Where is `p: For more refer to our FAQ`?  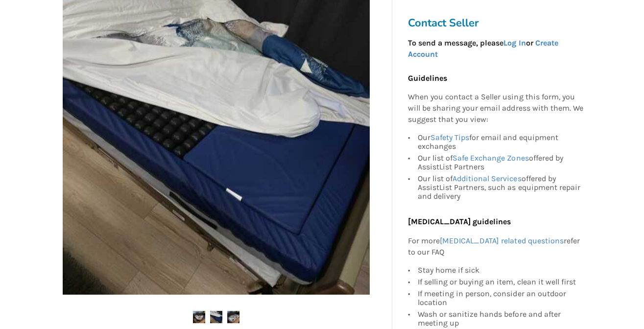 p: For more refer to our FAQ is located at coordinates (496, 247).